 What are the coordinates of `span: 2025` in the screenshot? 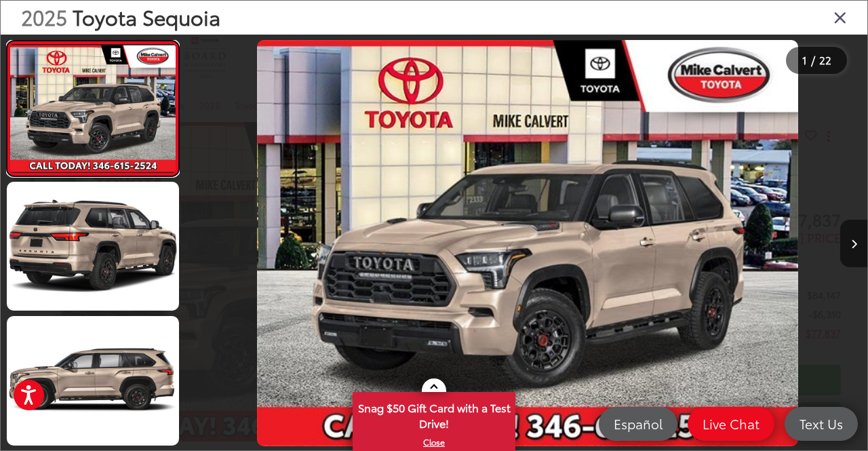 It's located at (44, 16).